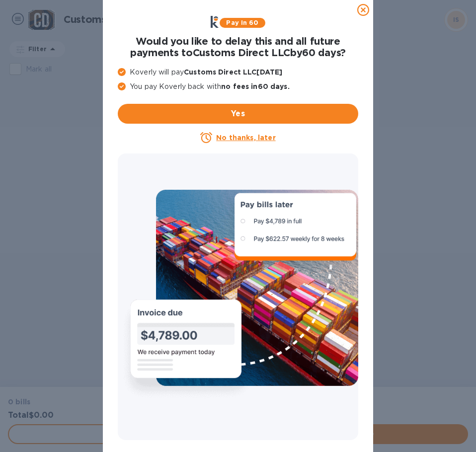 The height and width of the screenshot is (452, 476). What do you see at coordinates (238, 113) in the screenshot?
I see `span: Yes` at bounding box center [238, 113].